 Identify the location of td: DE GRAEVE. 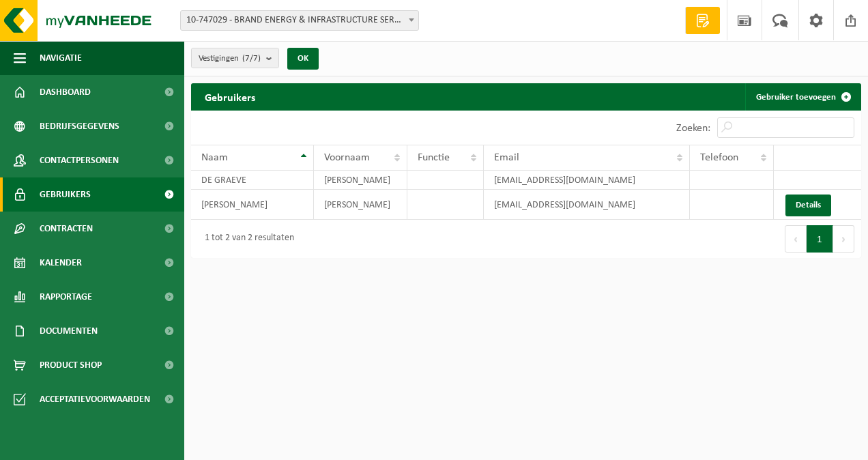
(252, 180).